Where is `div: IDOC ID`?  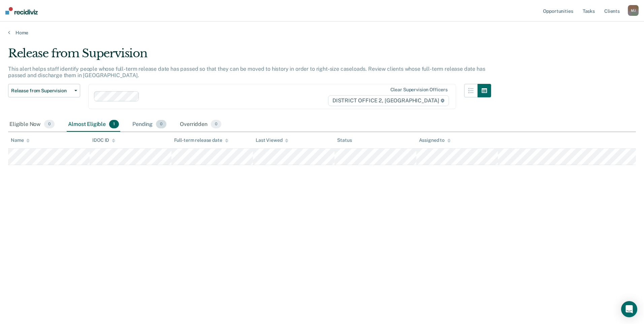
div: IDOC ID is located at coordinates (104, 140).